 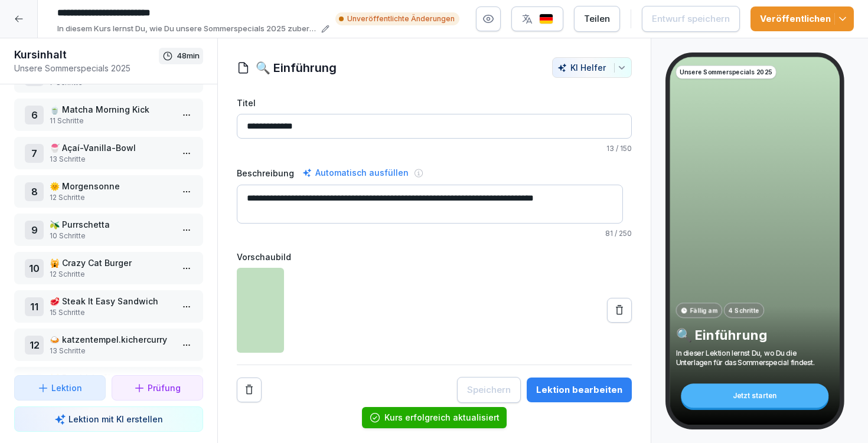 I want to click on button: KI Helfer, so click(x=592, y=68).